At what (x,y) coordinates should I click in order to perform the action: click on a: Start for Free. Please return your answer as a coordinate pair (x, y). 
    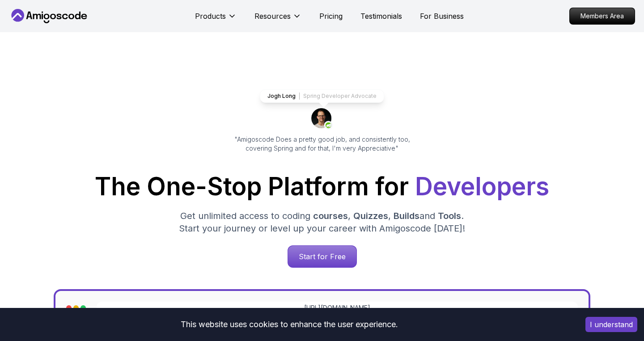
    Looking at the image, I should click on (322, 256).